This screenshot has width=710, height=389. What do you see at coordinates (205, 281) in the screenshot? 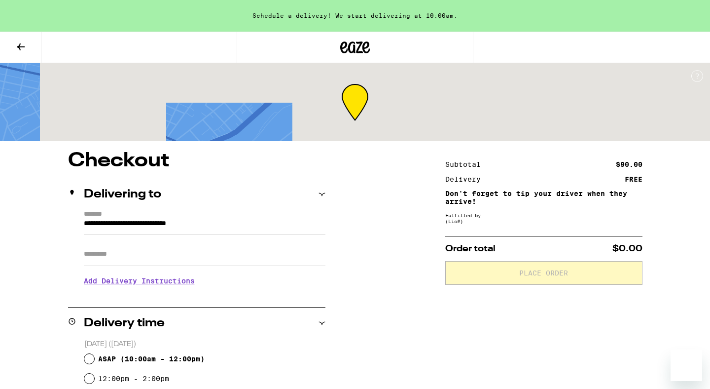
I see `h3: Add Delivery Instructions` at bounding box center [205, 281].